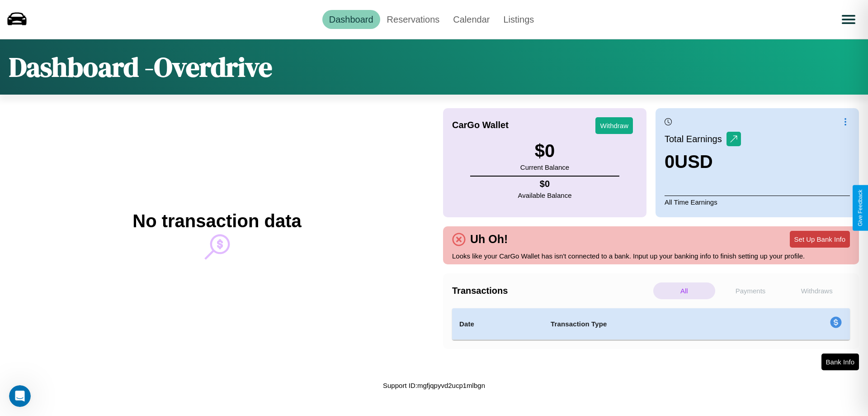  Describe the element at coordinates (434, 385) in the screenshot. I see `p: Support ID: mgfjqpyvd2ucp1mlbgn` at that location.